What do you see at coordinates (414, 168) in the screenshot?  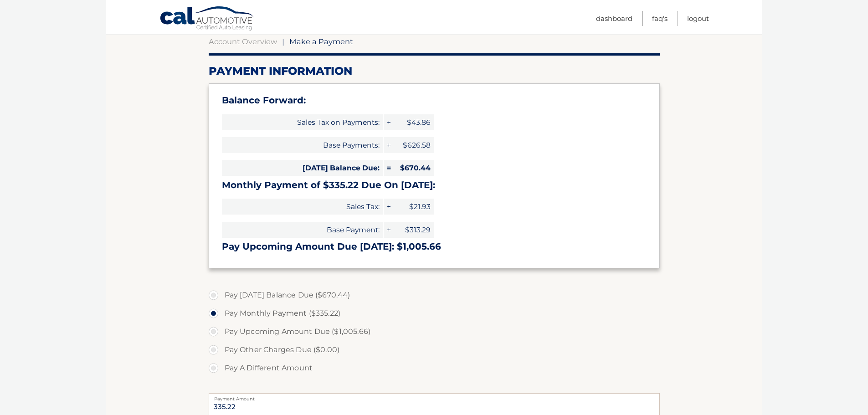 I see `span: $670.44` at bounding box center [414, 168].